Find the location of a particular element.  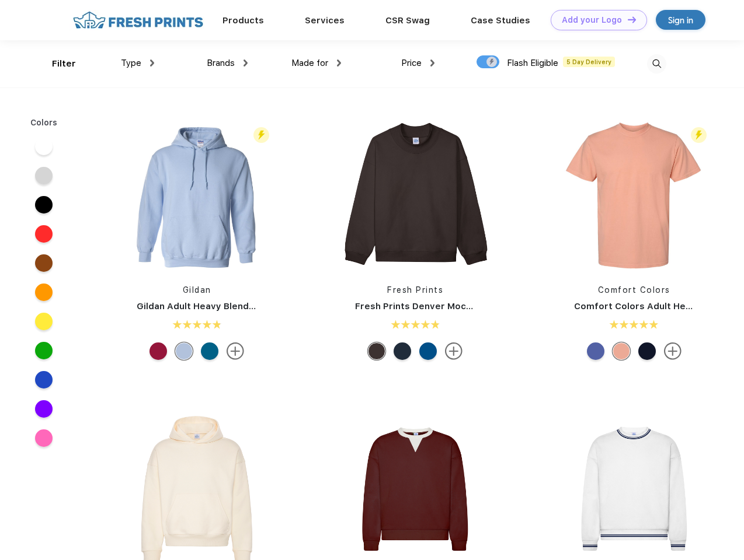

div: Sign in is located at coordinates (680, 20).